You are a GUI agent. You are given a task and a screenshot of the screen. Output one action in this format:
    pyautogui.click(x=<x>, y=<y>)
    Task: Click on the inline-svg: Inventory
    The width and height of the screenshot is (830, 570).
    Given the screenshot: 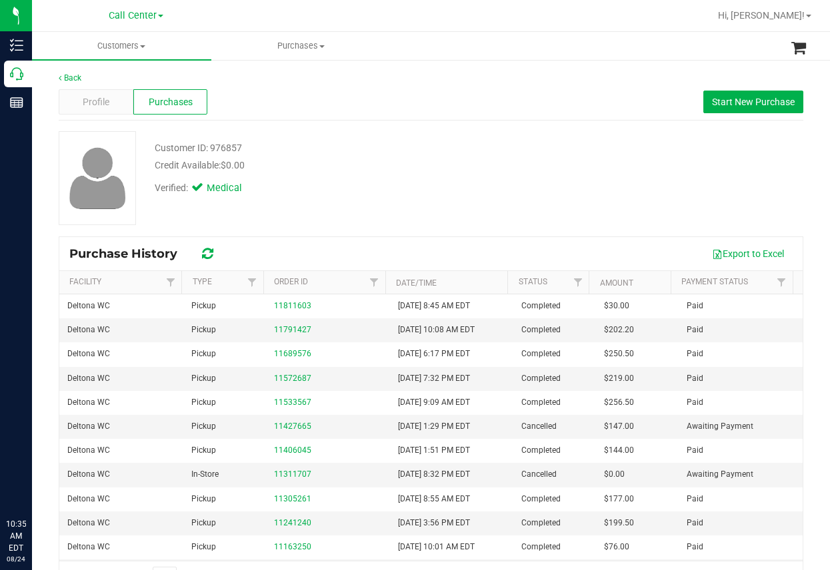 What is the action you would take?
    pyautogui.click(x=17, y=45)
    